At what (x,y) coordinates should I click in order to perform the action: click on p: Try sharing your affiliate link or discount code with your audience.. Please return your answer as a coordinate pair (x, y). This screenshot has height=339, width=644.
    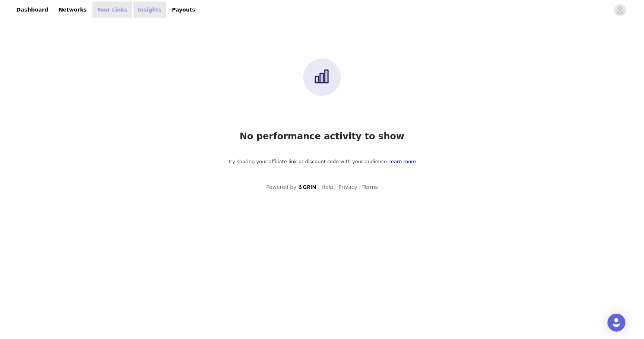
    Looking at the image, I should click on (322, 162).